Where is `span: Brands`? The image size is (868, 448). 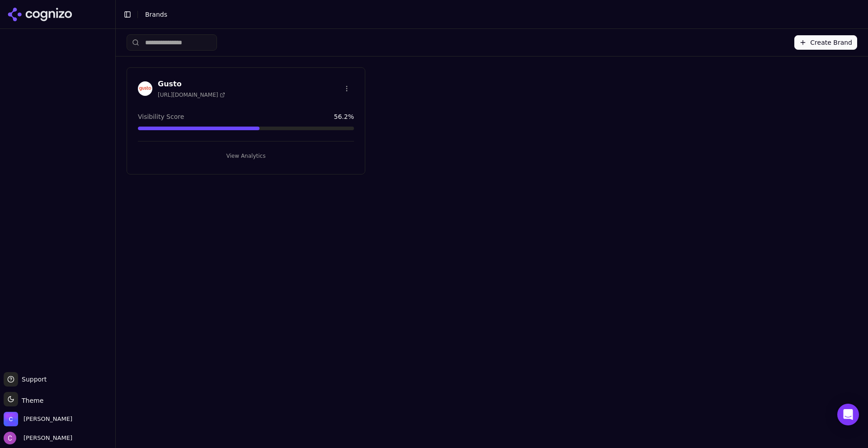 span: Brands is located at coordinates (156, 14).